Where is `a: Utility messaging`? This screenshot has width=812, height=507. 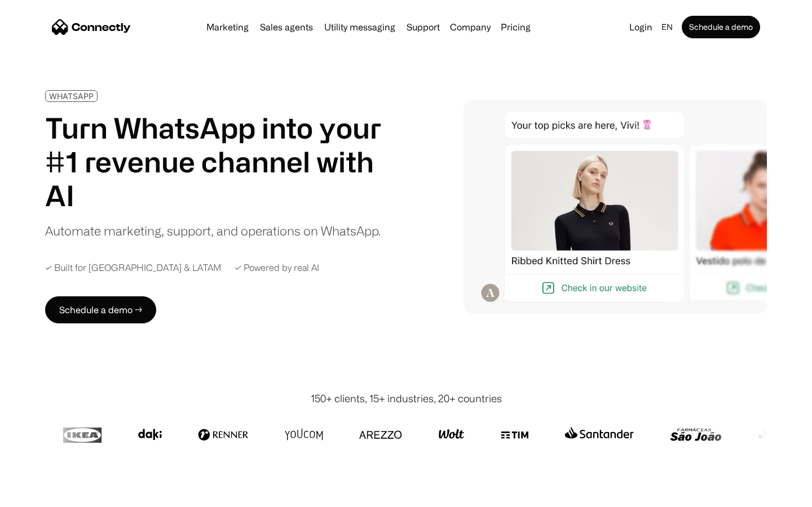 a: Utility messaging is located at coordinates (360, 27).